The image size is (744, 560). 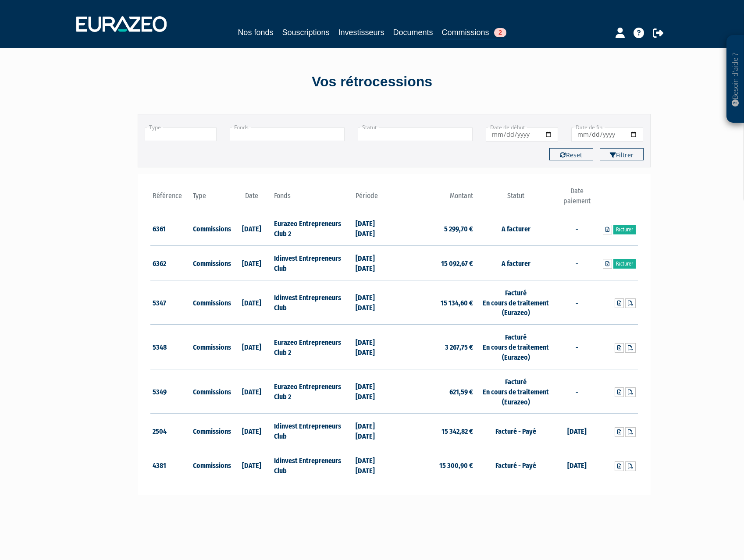 I want to click on a: Commissions2, so click(x=474, y=33).